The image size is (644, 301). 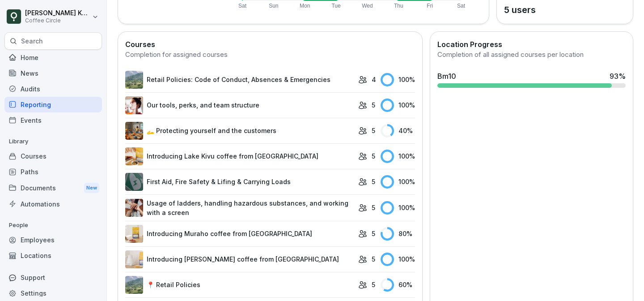 I want to click on p: Coffee Circle, so click(x=57, y=21).